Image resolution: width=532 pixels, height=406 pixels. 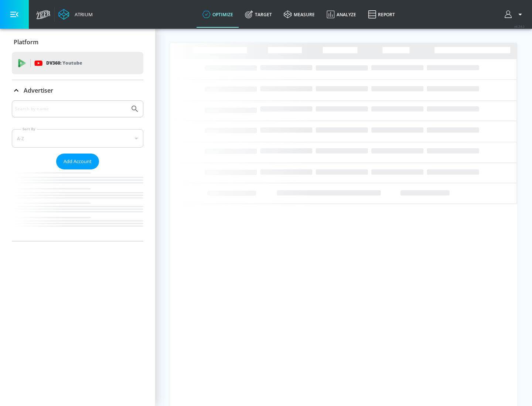 I want to click on p: DV360:, so click(x=64, y=63).